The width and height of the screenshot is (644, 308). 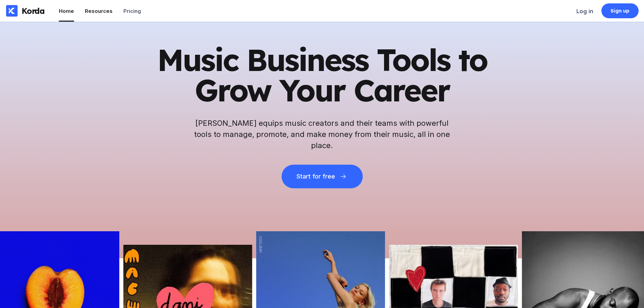 What do you see at coordinates (33, 11) in the screenshot?
I see `div: Korda` at bounding box center [33, 11].